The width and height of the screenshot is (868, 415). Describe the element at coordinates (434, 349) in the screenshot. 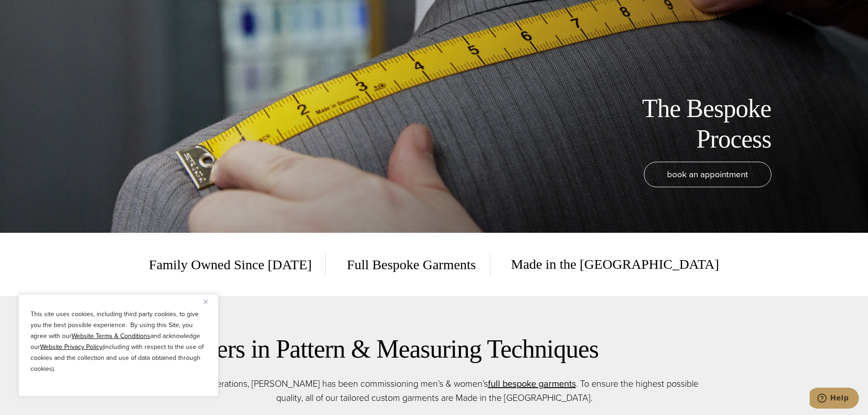

I see `h2: Pioneers in Pattern & Measuring Techniques` at that location.